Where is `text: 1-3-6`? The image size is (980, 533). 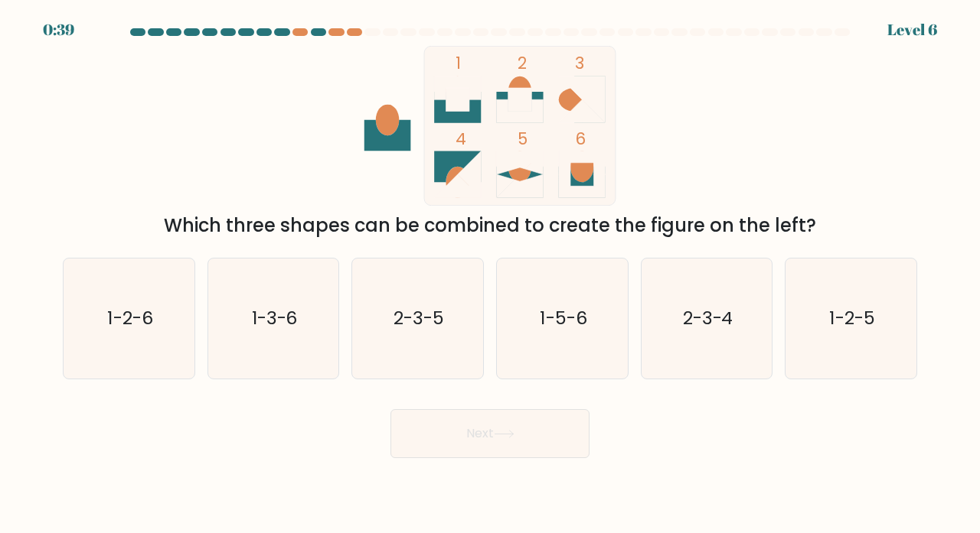 text: 1-3-6 is located at coordinates (274, 318).